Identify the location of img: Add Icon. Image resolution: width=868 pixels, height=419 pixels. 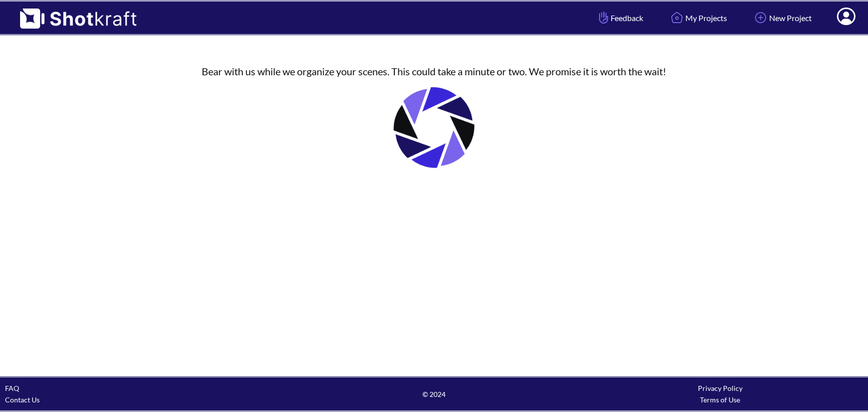
(761, 17).